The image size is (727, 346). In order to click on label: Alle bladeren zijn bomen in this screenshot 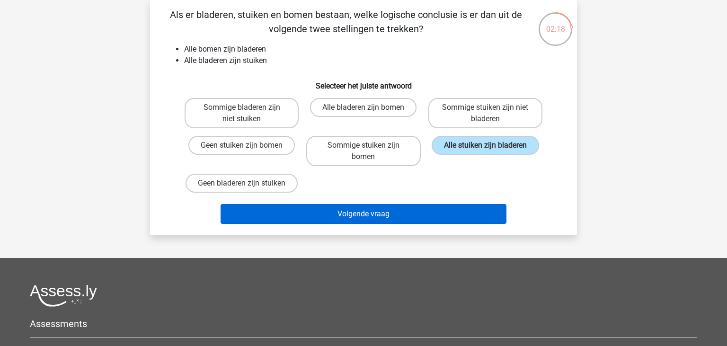, I will do `click(363, 107)`.